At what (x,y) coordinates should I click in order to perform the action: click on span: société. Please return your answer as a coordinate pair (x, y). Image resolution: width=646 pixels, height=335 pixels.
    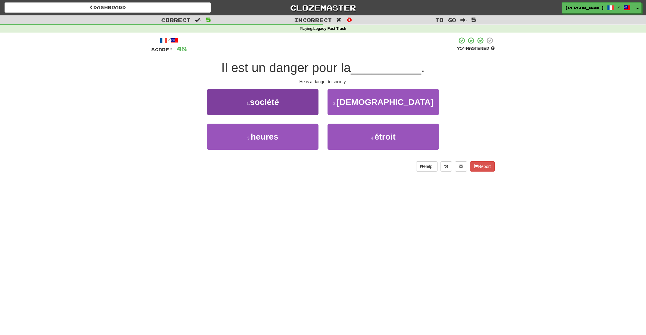
    Looking at the image, I should click on (265, 102).